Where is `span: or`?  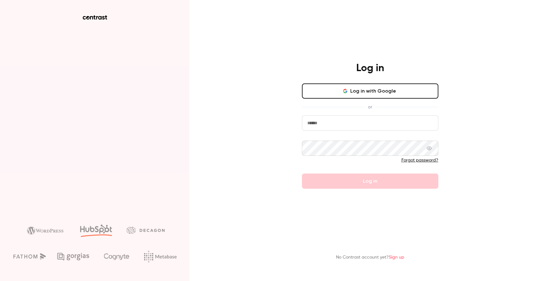
span: or is located at coordinates (370, 107).